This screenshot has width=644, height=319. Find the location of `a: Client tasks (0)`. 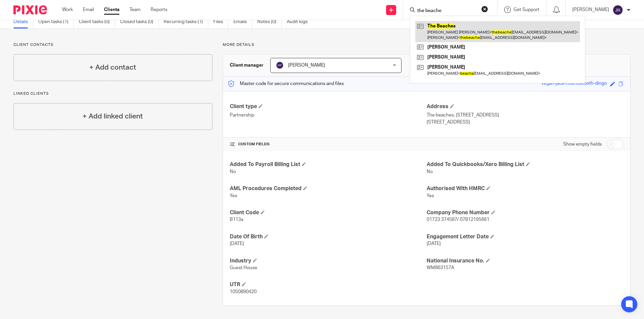

a: Client tasks (0) is located at coordinates (97, 22).